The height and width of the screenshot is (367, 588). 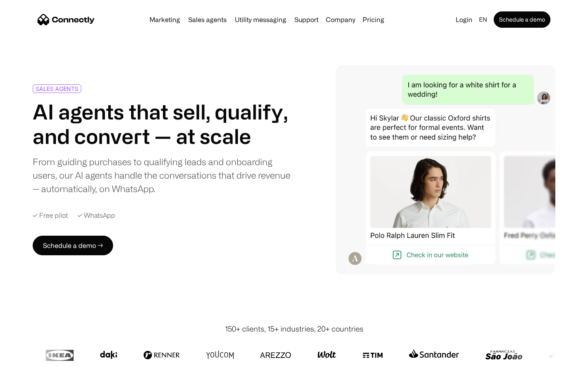 I want to click on aside: Language selected: English, so click(x=29, y=358).